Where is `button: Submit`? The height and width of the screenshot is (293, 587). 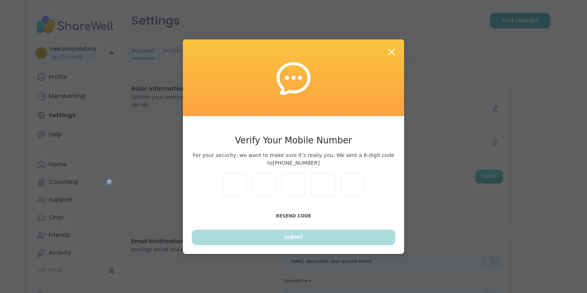
button: Submit is located at coordinates (294, 238).